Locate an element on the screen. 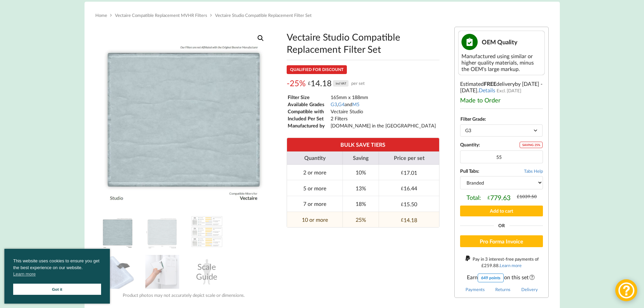 The image size is (644, 308). td: Vectaire Studio is located at coordinates (383, 111).